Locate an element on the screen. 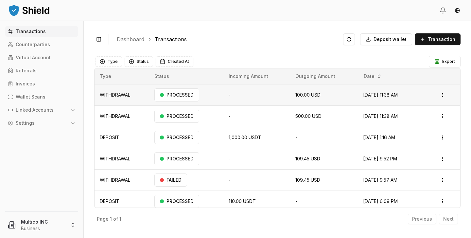 The height and width of the screenshot is (238, 471). th: Status is located at coordinates (186, 76).